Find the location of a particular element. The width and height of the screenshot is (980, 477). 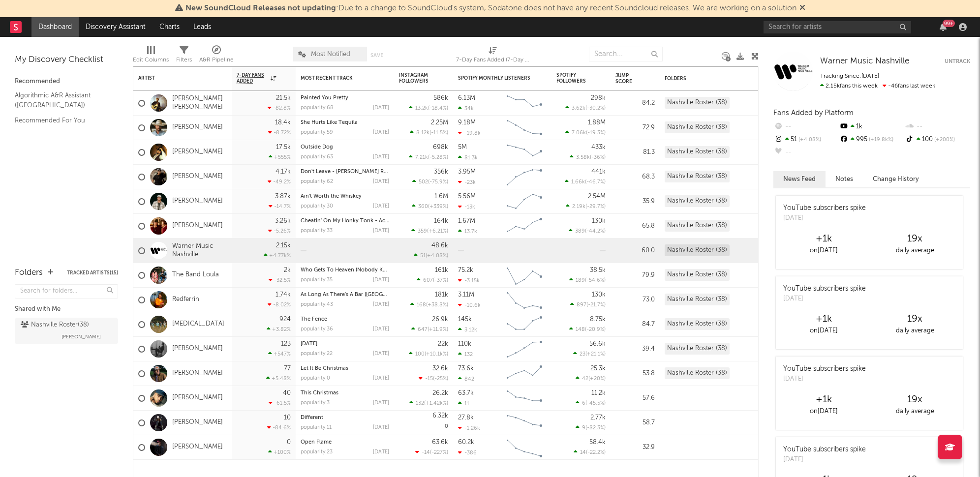

span: 51 is located at coordinates (422, 256).